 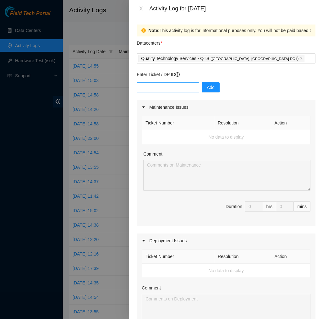 I want to click on strong: Note:, so click(x=154, y=30).